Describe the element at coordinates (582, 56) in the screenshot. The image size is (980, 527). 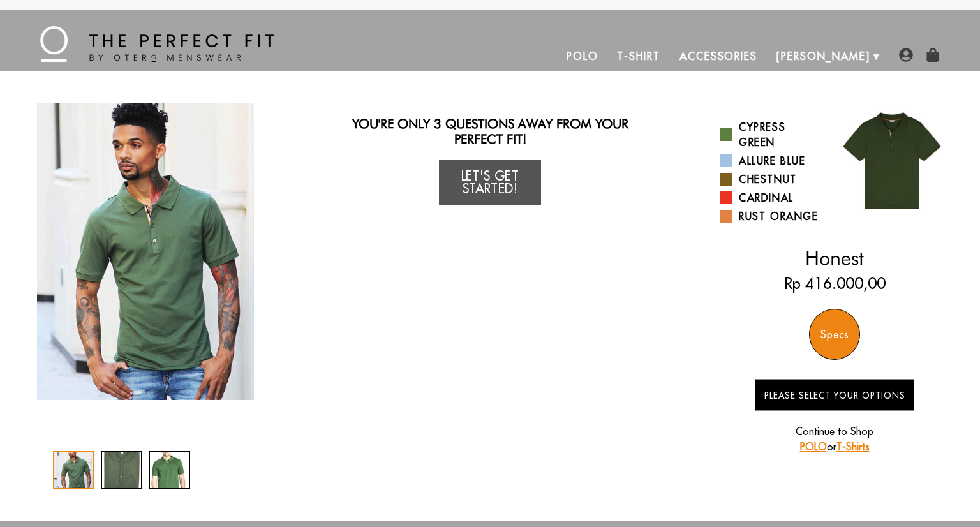
I see `a: Polo` at that location.